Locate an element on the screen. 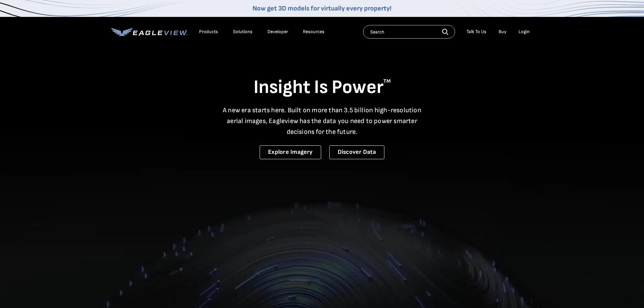 Image resolution: width=644 pixels, height=308 pixels. a: Developer is located at coordinates (277, 32).